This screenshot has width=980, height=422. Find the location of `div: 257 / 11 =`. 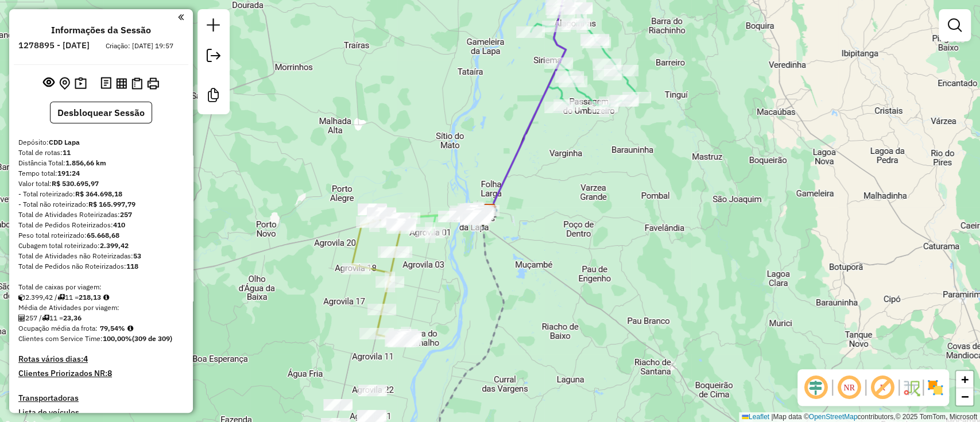

div: 257 / 11 = is located at coordinates (101, 318).